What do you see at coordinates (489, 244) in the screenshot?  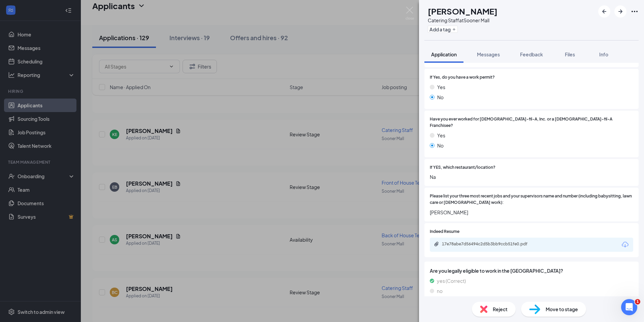 I see `a: Paperclip17e78abe7d56494c2d5b3bb9ccb51fe0.pdf` at bounding box center [489, 244].